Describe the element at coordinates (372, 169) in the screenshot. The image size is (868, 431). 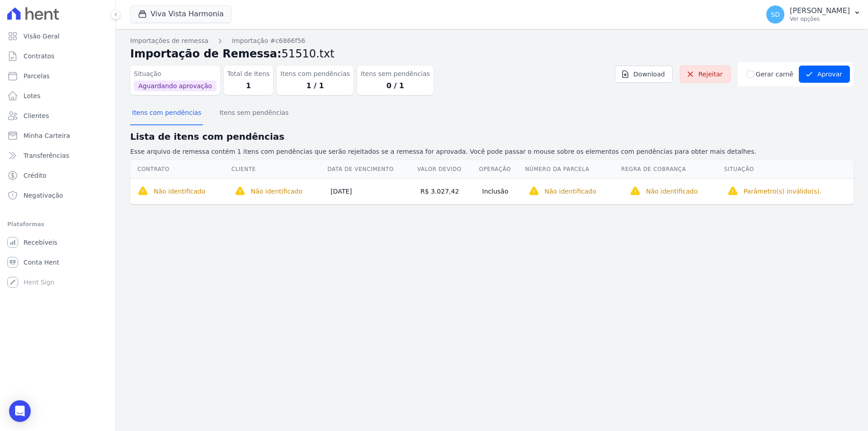
I see `th: Data de Vencimento` at that location.